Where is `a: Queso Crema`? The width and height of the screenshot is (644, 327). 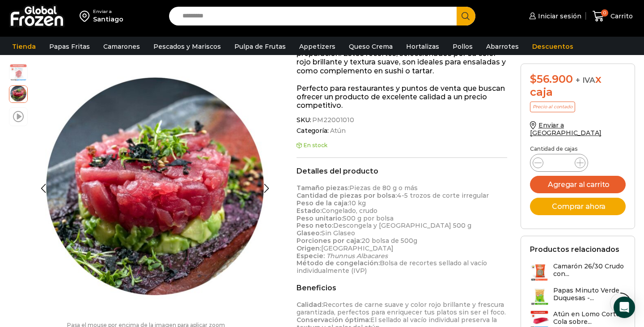
a: Queso Crema is located at coordinates (371, 46).